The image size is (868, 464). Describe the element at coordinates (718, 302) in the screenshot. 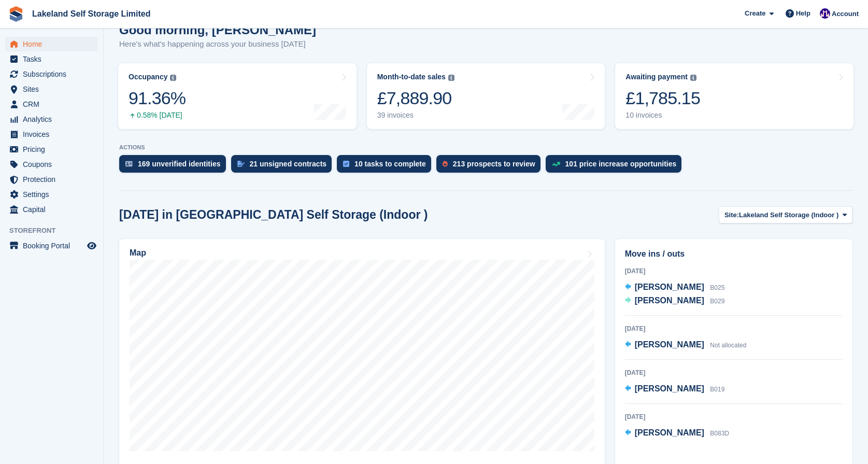

I see `span: B029` at that location.